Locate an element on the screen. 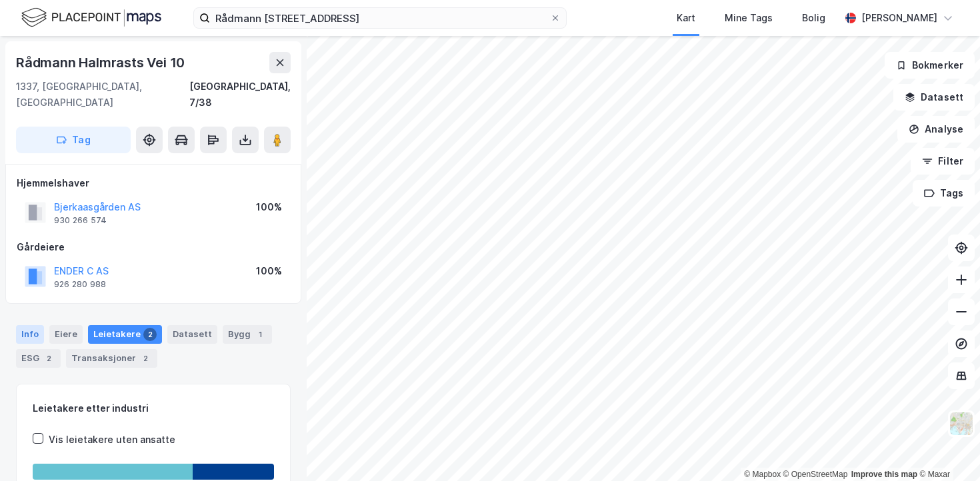 This screenshot has height=481, width=980. div: Vis leietakere uten ansatte is located at coordinates (112, 440).